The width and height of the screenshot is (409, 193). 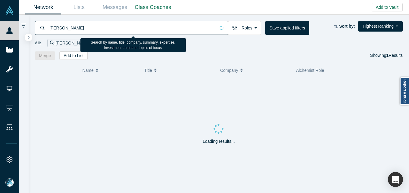 I want to click on img: Mia Scott's Account, so click(x=10, y=183).